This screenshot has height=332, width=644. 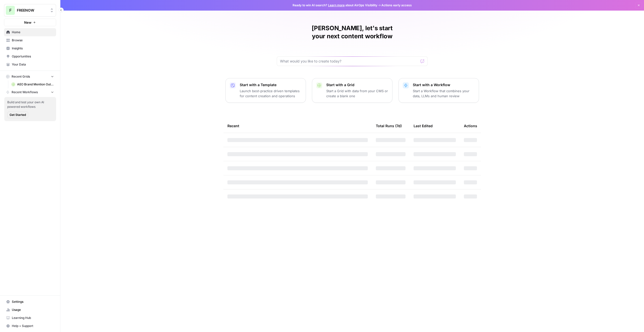 I want to click on span: Insights, so click(x=33, y=48).